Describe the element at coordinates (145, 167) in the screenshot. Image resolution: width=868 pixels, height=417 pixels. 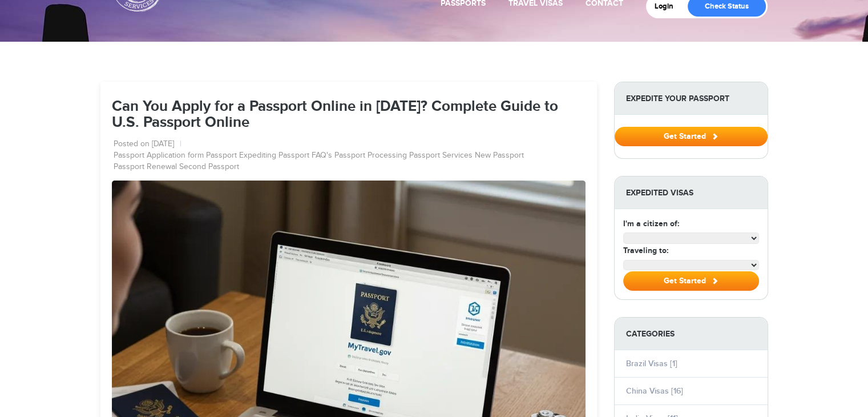
I see `a: Passport Renewal` at that location.